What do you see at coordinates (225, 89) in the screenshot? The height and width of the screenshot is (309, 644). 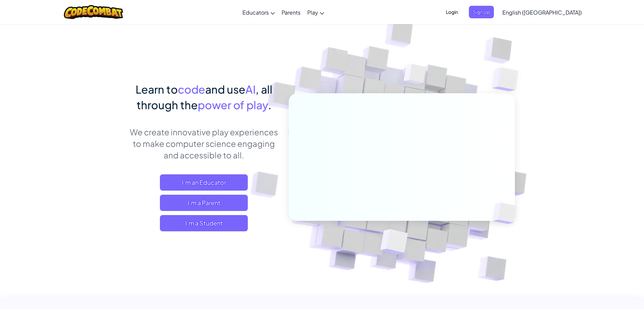 I see `span: and use` at bounding box center [225, 89].